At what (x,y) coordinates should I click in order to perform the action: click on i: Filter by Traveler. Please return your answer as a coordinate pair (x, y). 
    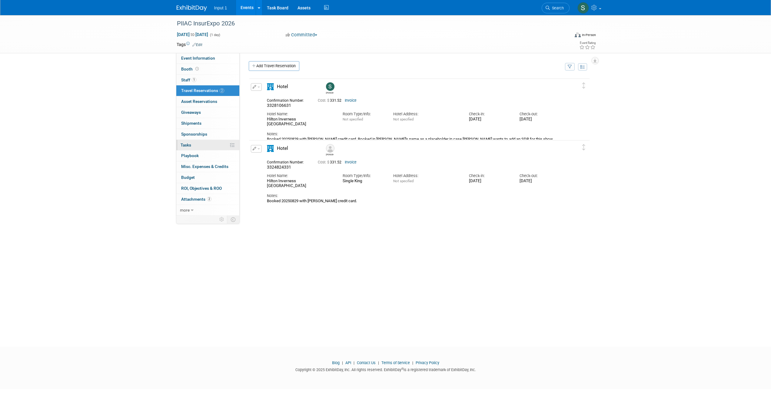
    Looking at the image, I should click on (570, 67).